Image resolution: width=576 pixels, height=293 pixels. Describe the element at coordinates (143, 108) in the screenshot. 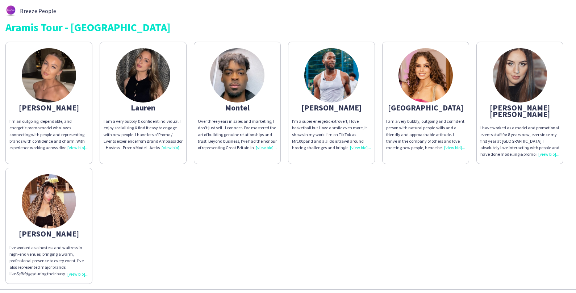

I see `div: Lauren` at that location.